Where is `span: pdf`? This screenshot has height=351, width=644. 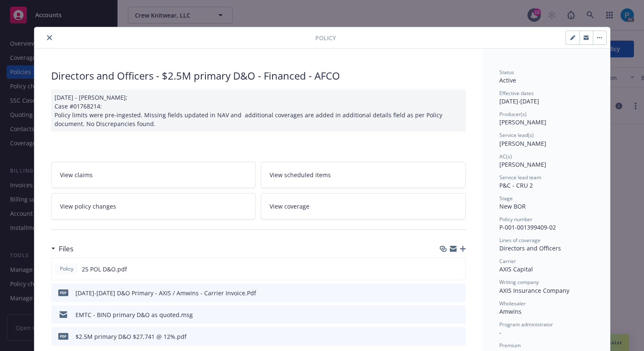 span: pdf is located at coordinates (63, 336).